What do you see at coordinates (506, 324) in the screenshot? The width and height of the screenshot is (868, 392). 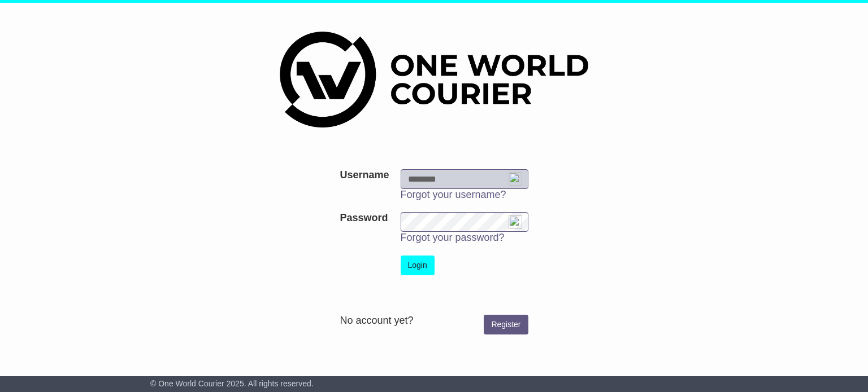 I see `a: Register` at bounding box center [506, 324].